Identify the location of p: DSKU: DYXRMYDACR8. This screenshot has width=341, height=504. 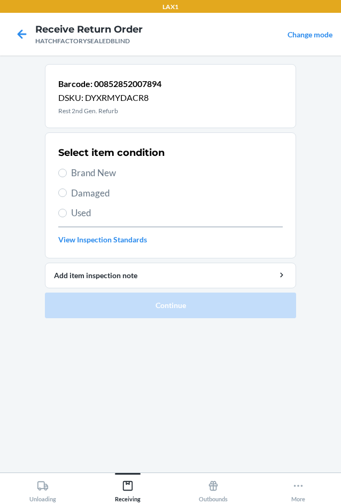
(110, 98).